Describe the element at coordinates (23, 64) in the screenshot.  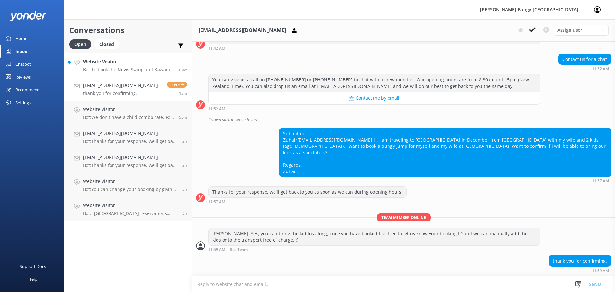
I see `div: Chatbot` at that location.